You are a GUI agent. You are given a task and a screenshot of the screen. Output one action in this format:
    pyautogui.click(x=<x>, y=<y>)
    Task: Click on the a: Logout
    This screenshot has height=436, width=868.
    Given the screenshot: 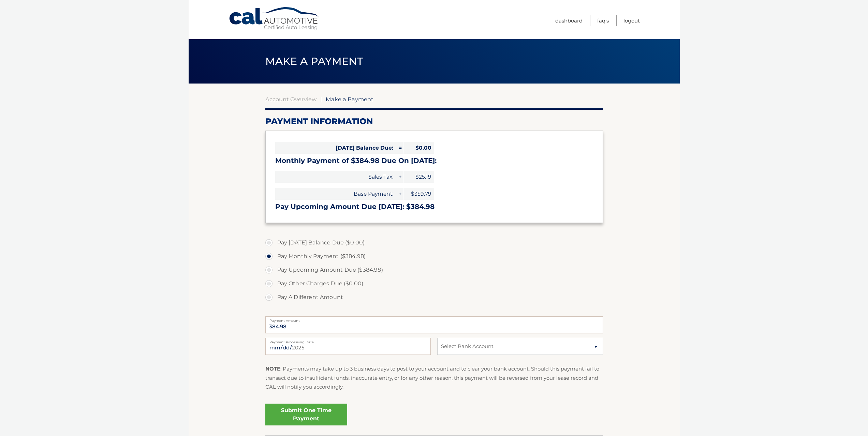 What is the action you would take?
    pyautogui.click(x=631, y=21)
    